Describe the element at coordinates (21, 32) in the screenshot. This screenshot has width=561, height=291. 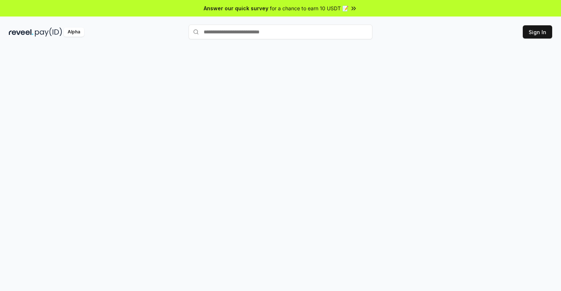
I see `img: reveel_dark` at that location.